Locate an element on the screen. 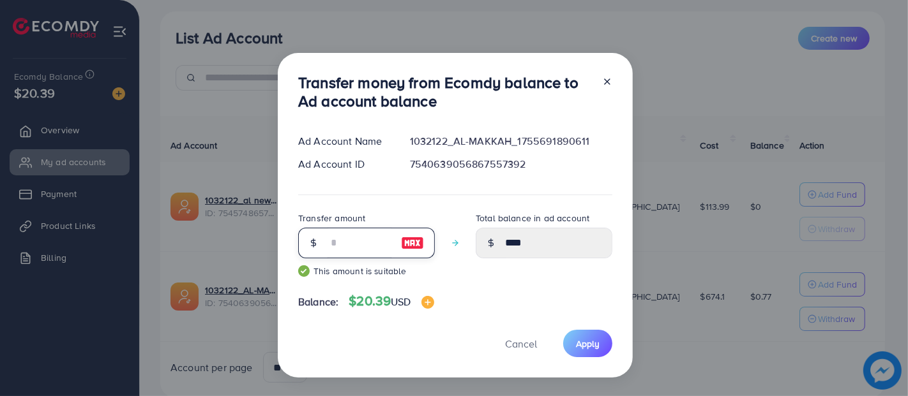 The height and width of the screenshot is (396, 908). span: Cancel is located at coordinates (521, 344).